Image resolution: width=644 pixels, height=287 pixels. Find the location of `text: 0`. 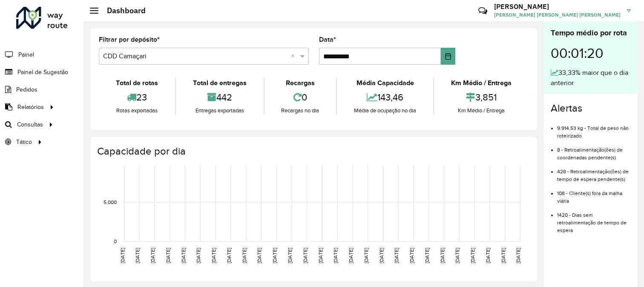

text: 0 is located at coordinates (115, 241).